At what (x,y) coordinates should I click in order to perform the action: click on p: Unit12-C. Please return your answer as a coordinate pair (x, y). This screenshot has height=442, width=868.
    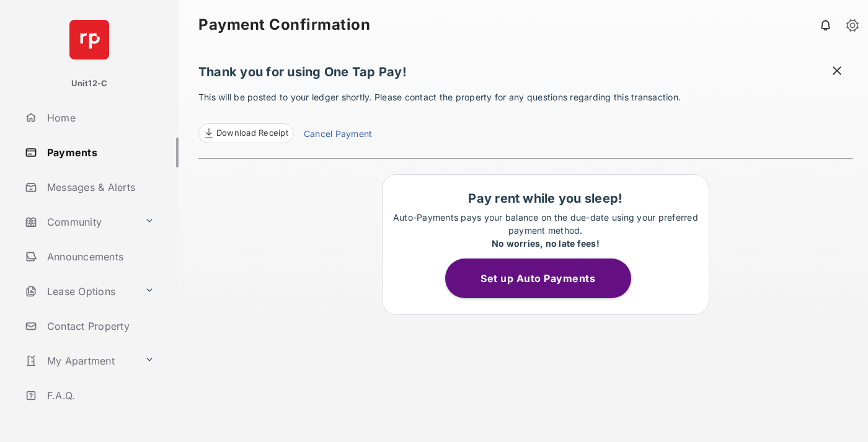
    Looking at the image, I should click on (89, 84).